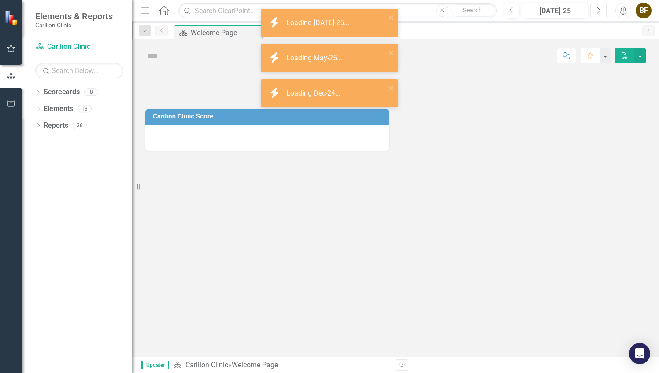  Describe the element at coordinates (80, 125) in the screenshot. I see `div: 36` at that location.